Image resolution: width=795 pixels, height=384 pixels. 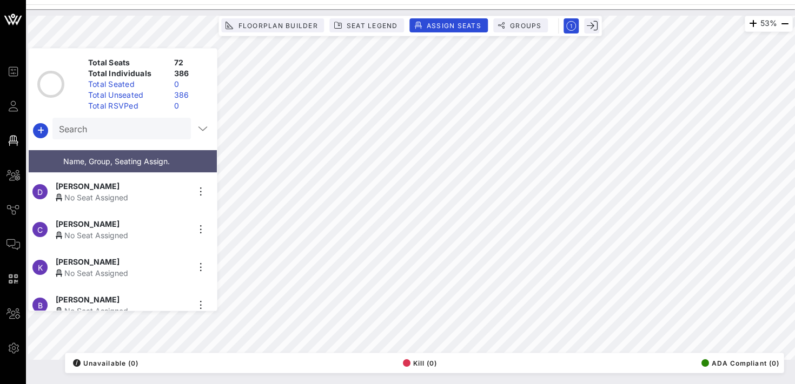 What do you see at coordinates (768, 24) in the screenshot?
I see `div: 53%` at bounding box center [768, 24].